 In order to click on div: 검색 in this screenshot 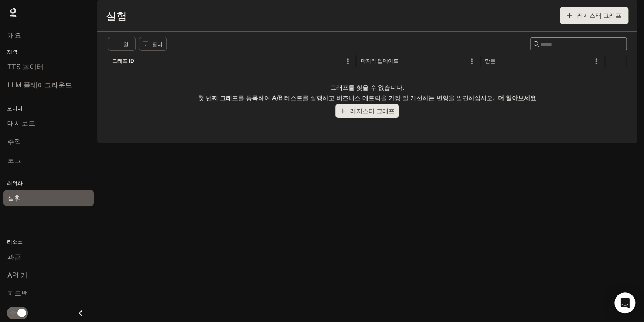, I will do `click(579, 43)`.